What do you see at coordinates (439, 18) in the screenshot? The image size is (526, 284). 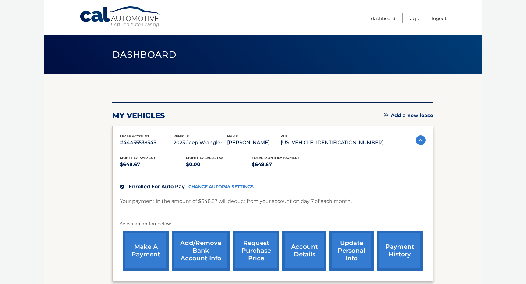 I see `a: Logout` at bounding box center [439, 18].